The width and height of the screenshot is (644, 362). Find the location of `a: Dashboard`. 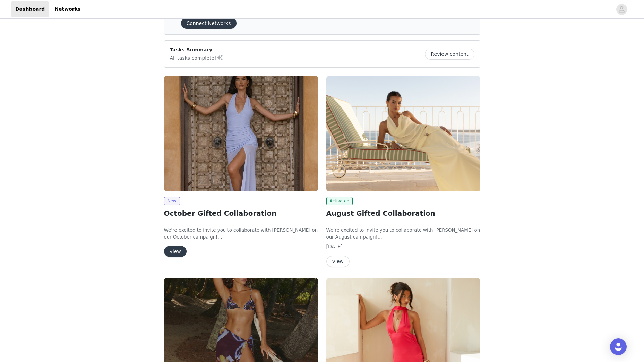

a: Dashboard is located at coordinates (30, 9).